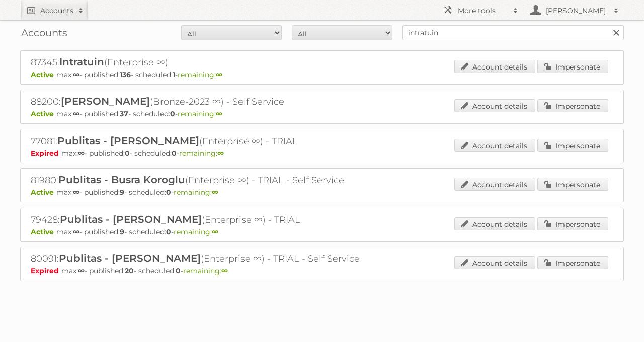  I want to click on h2: 77081: (Enterprise ∞) - TRIAL, so click(207, 141).